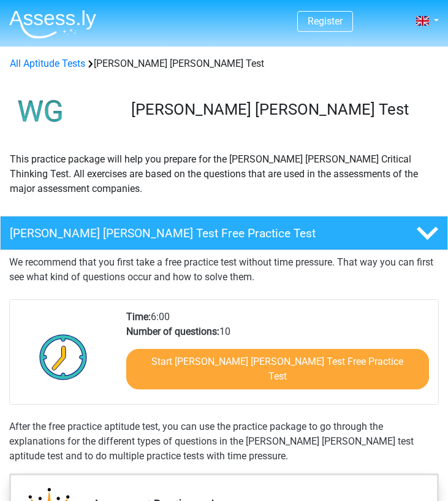 Image resolution: width=448 pixels, height=501 pixels. What do you see at coordinates (53, 24) in the screenshot?
I see `img: Assessly` at bounding box center [53, 24].